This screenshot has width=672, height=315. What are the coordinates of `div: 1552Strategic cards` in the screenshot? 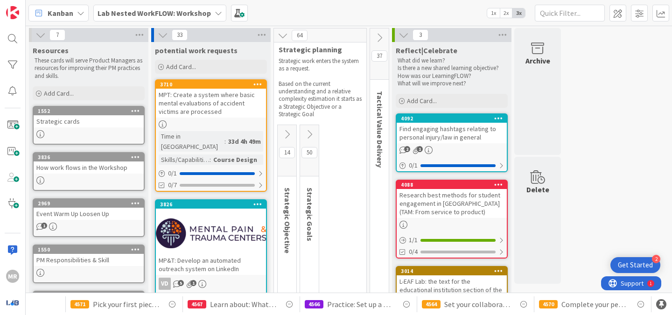 It's located at (89, 117).